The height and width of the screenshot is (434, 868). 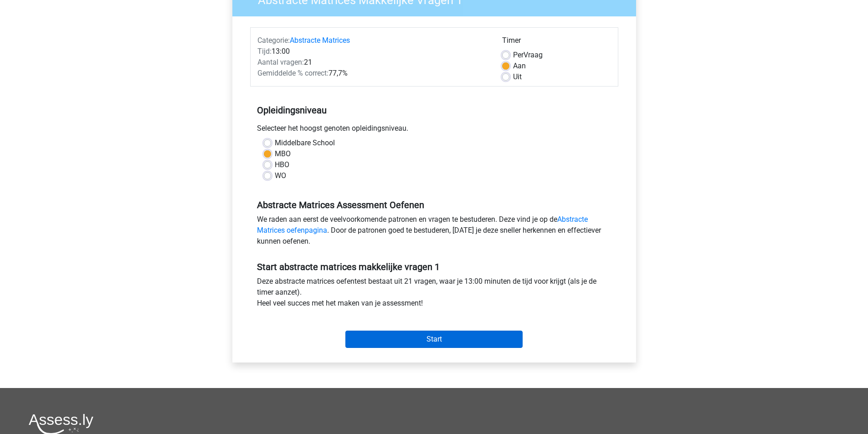 I want to click on input: Start, so click(x=434, y=339).